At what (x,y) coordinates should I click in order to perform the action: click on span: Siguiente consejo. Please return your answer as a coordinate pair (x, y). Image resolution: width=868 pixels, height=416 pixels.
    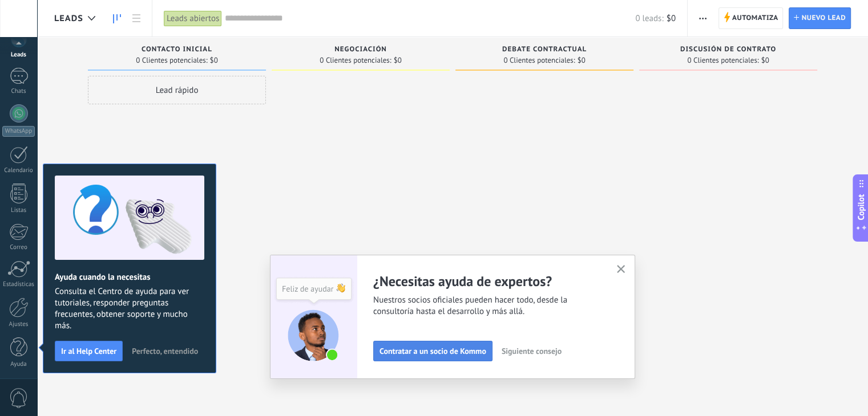
    Looking at the image, I should click on (531, 351).